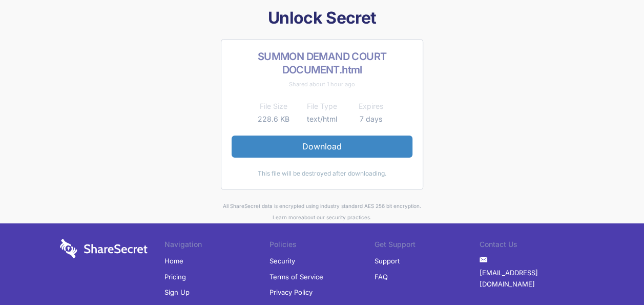 This screenshot has height=305, width=644. What do you see at coordinates (322, 119) in the screenshot?
I see `td: text/html` at bounding box center [322, 119].